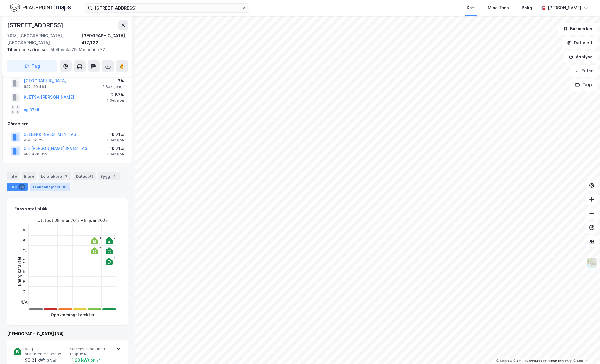  What do you see at coordinates (24, 281) in the screenshot?
I see `div: F` at bounding box center [24, 281].